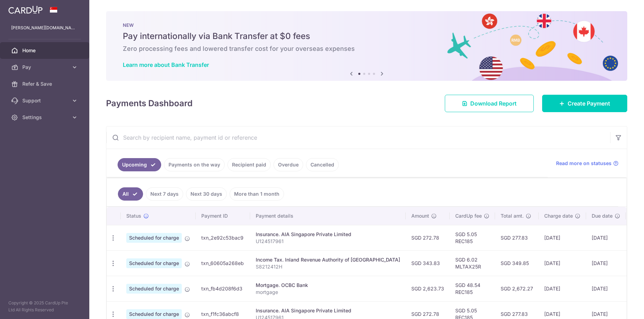 The image size is (644, 319). Describe the element at coordinates (249, 165) in the screenshot. I see `a: Recipient paid` at that location.